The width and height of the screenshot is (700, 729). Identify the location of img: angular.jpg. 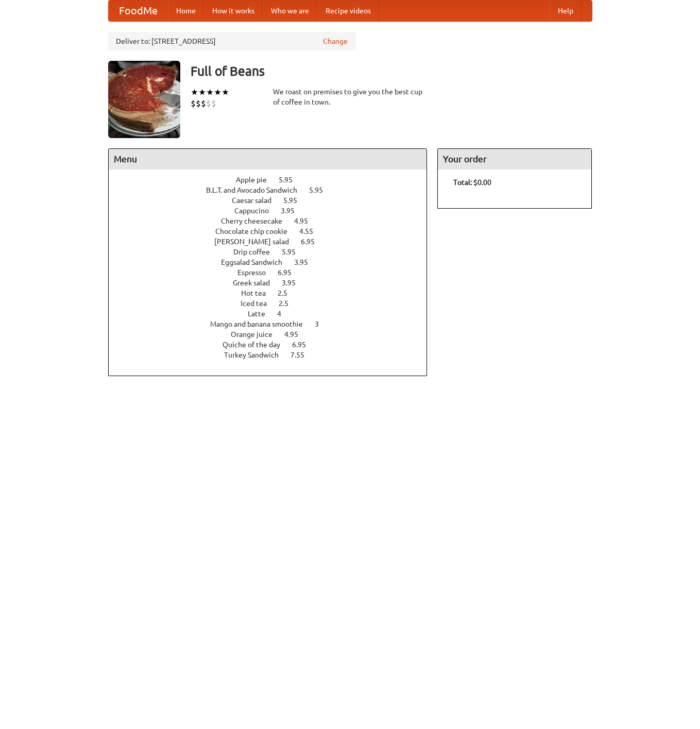
(144, 99).